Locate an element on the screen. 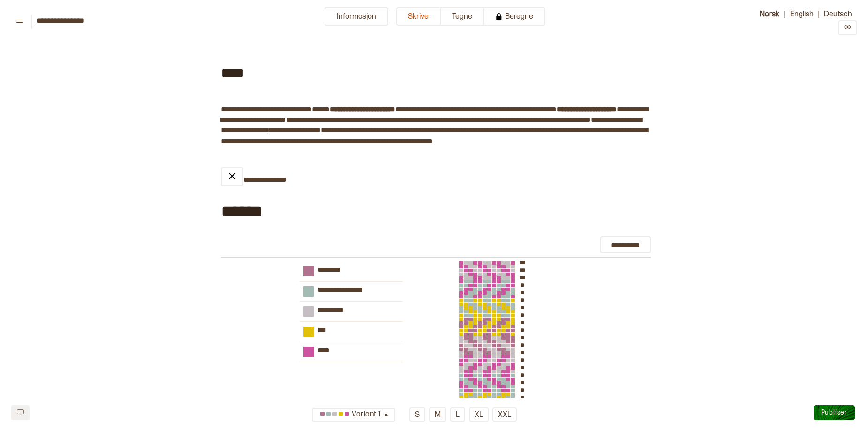 Image resolution: width=868 pixels, height=431 pixels. div: Variant 1 is located at coordinates (350, 414).